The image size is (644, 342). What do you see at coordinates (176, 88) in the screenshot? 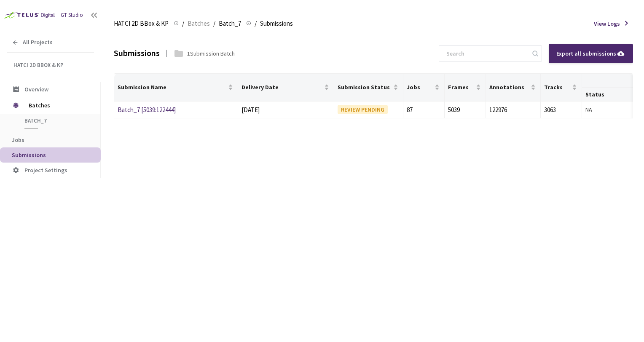
I see `th: Submission Name` at bounding box center [176, 88].